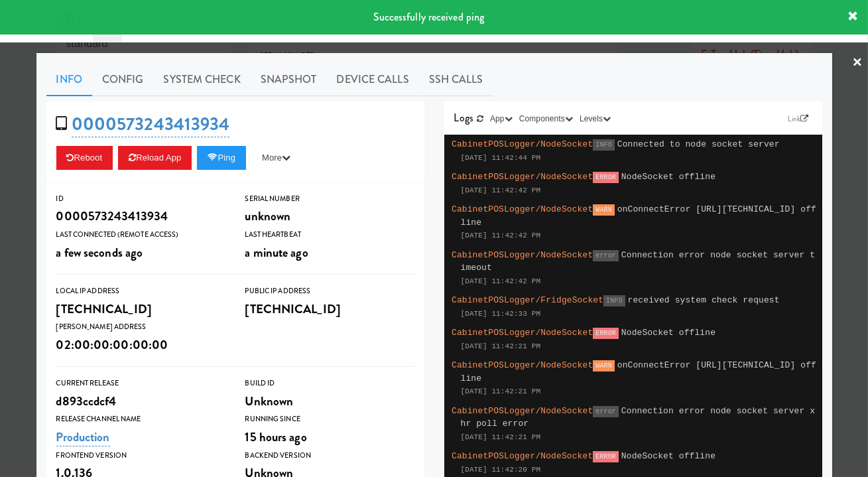  Describe the element at coordinates (330, 234) in the screenshot. I see `div: Last Heartbeat` at that location.